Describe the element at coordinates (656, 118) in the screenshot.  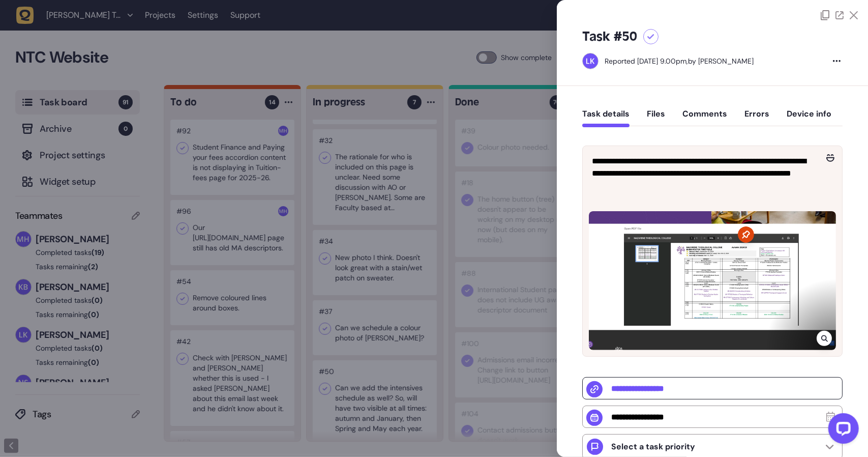
I see `button: Files` at that location.